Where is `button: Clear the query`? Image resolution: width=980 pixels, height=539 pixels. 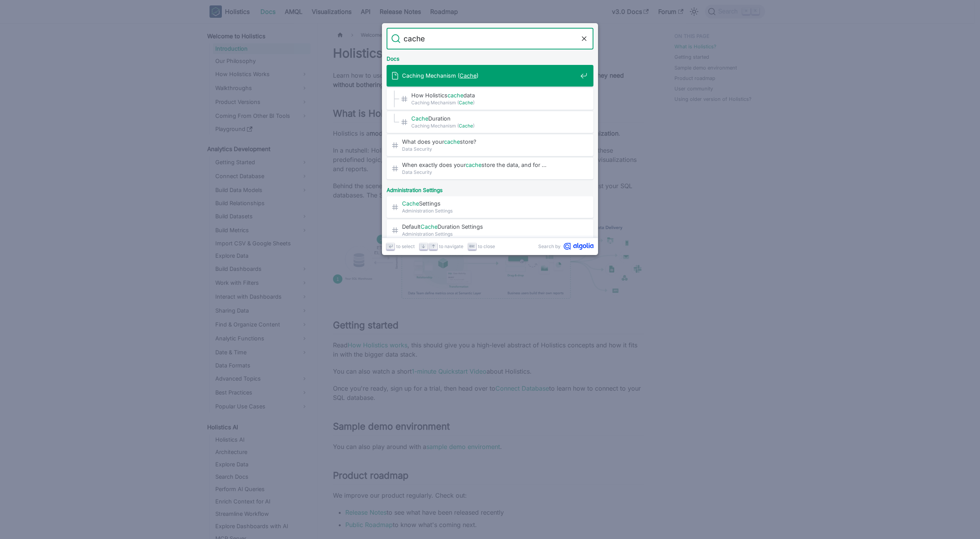
button: Clear the query is located at coordinates (585, 38).